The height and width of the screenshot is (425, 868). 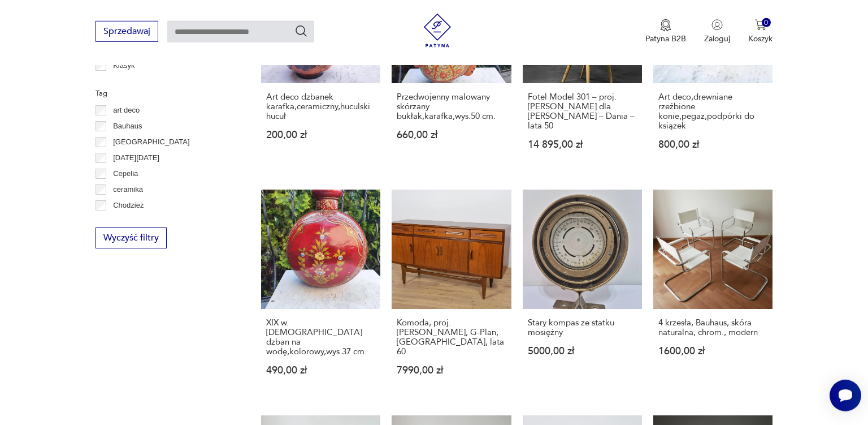 I want to click on p: Koszyk, so click(x=760, y=38).